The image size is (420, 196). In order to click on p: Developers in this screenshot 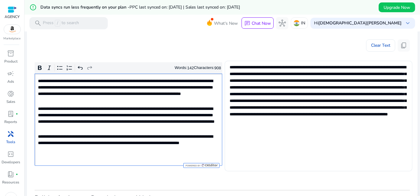, I will do `click(11, 162)`.